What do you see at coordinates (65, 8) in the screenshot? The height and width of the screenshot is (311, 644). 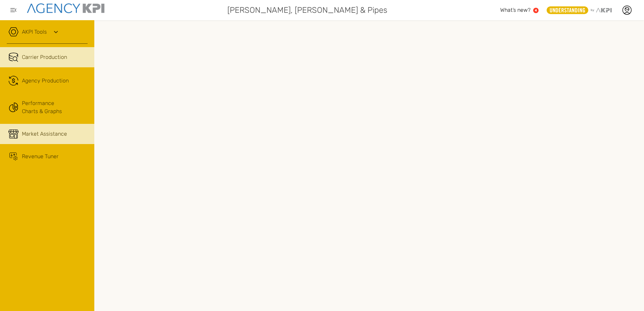 I see `img: agencykpi-logo-550x69-2d9e3fa8.png` at bounding box center [65, 8].